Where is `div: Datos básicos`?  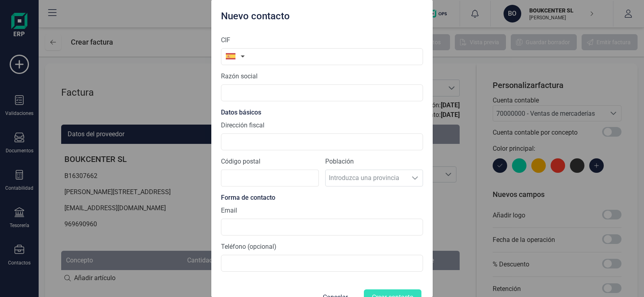
div: Datos básicos is located at coordinates (322, 113).